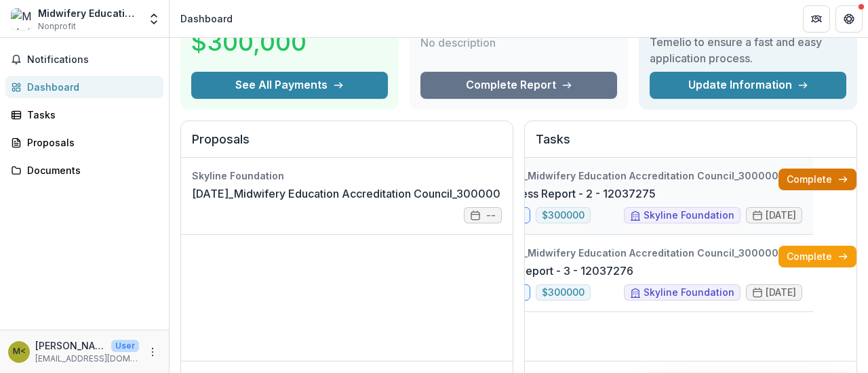 This screenshot has width=868, height=373. I want to click on a: Dashboard, so click(84, 87).